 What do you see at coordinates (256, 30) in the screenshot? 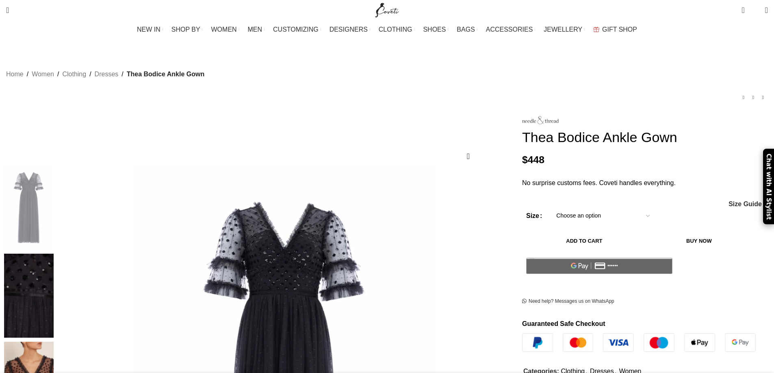
I see `a: MEN` at bounding box center [256, 30].